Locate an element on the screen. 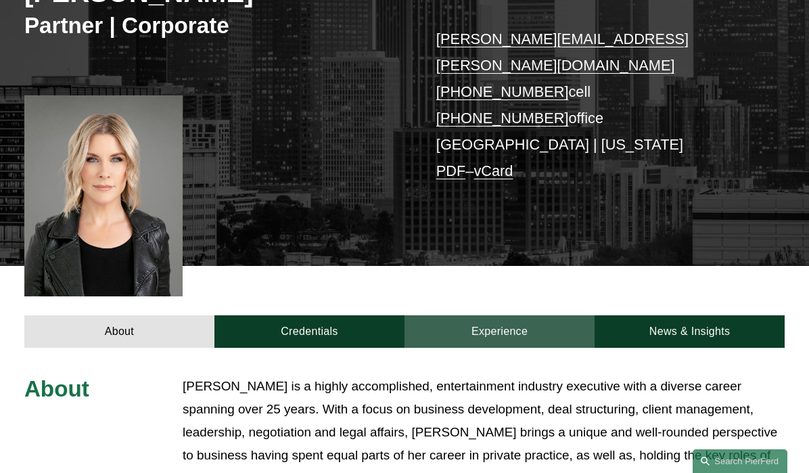 The width and height of the screenshot is (809, 473). h3: Partner | Corporate is located at coordinates (214, 25).